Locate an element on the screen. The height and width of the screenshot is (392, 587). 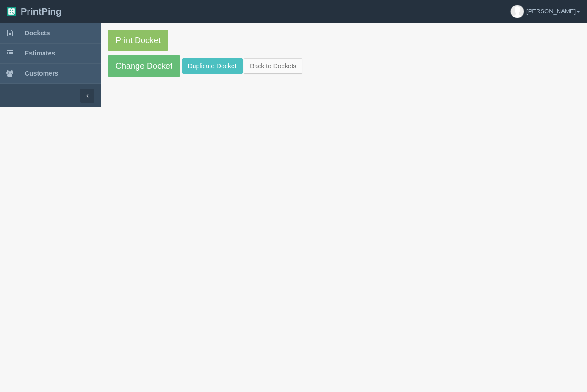
img: avatar_default-7531ab5dedf162e01f1e0bb0964e6a185e93c5c22dfe317fb01d7f8cd2b1632c.jpg is located at coordinates (517, 11).